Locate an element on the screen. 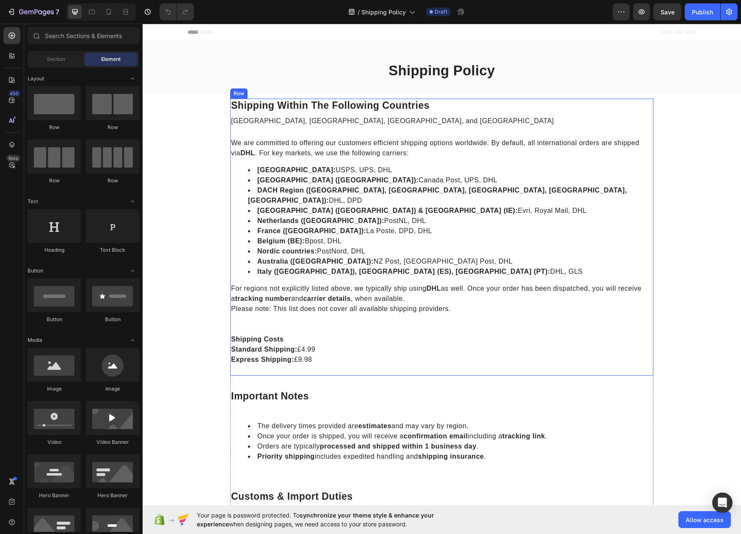  strong: Priority shipping is located at coordinates (143, 432).